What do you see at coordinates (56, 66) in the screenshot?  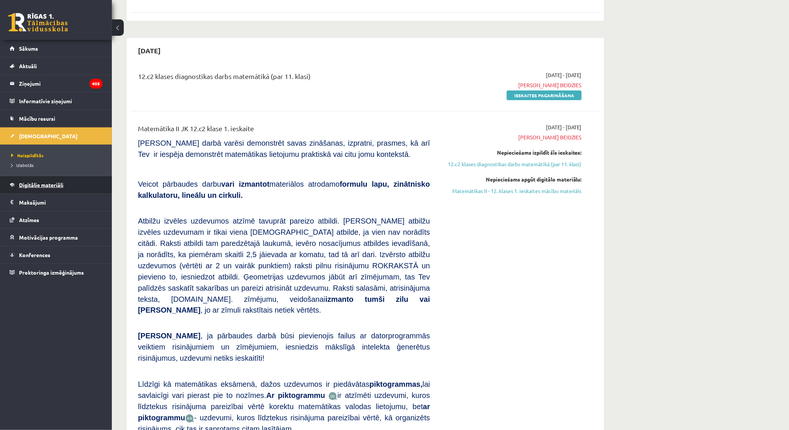 I see `a: Aktuāli` at bounding box center [56, 66].